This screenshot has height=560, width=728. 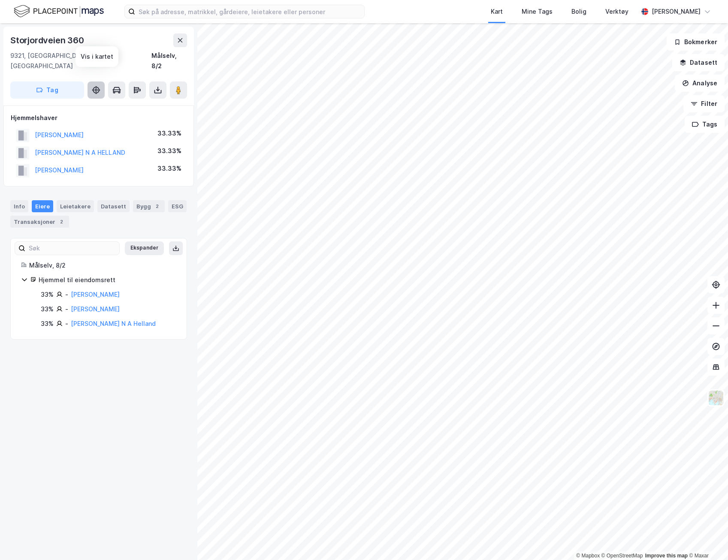 I want to click on div: Hjemmelshaver, so click(x=99, y=118).